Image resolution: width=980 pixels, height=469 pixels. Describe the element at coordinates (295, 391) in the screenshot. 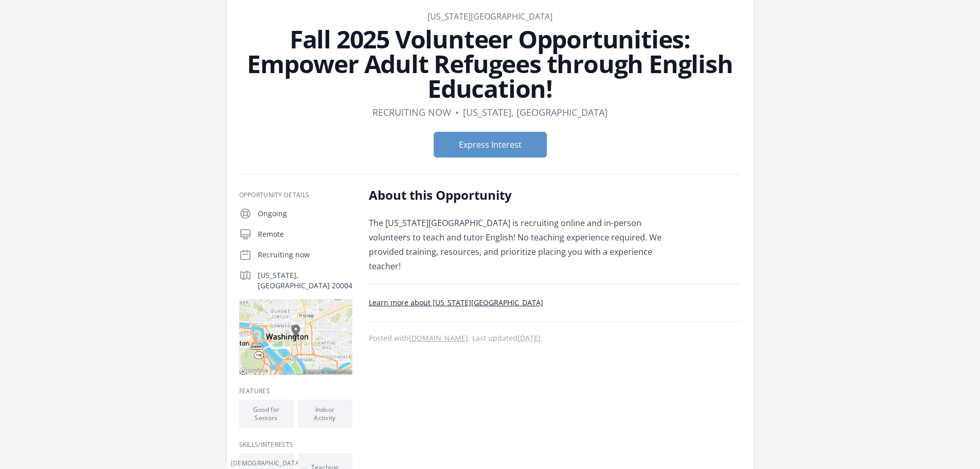

I see `h3: Features` at that location.